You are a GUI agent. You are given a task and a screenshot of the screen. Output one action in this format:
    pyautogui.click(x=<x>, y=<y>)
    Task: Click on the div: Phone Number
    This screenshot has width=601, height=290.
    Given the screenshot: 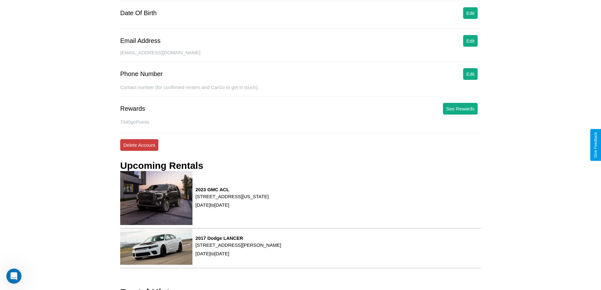 What is the action you would take?
    pyautogui.click(x=141, y=74)
    